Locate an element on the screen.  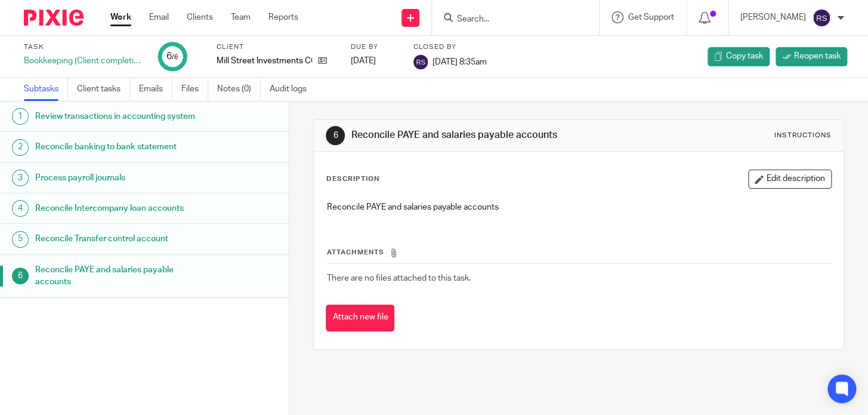
a: Team is located at coordinates (240, 17).